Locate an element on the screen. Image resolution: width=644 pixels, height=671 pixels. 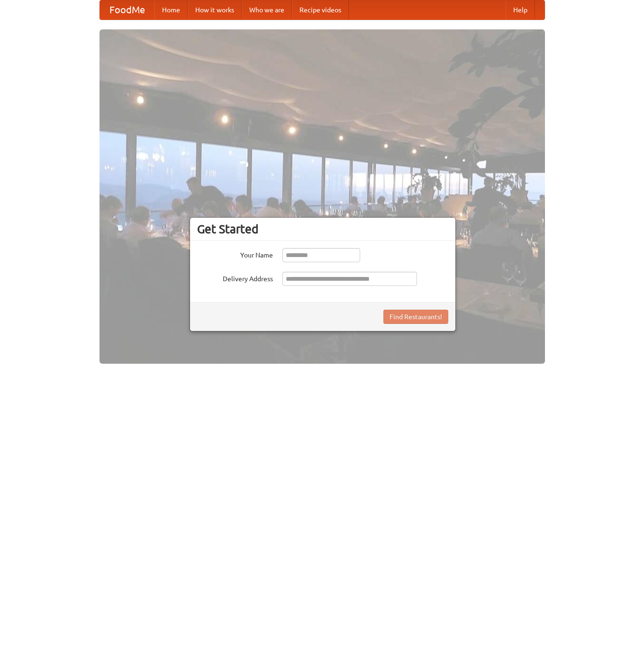
h3: Get Started is located at coordinates (323, 229).